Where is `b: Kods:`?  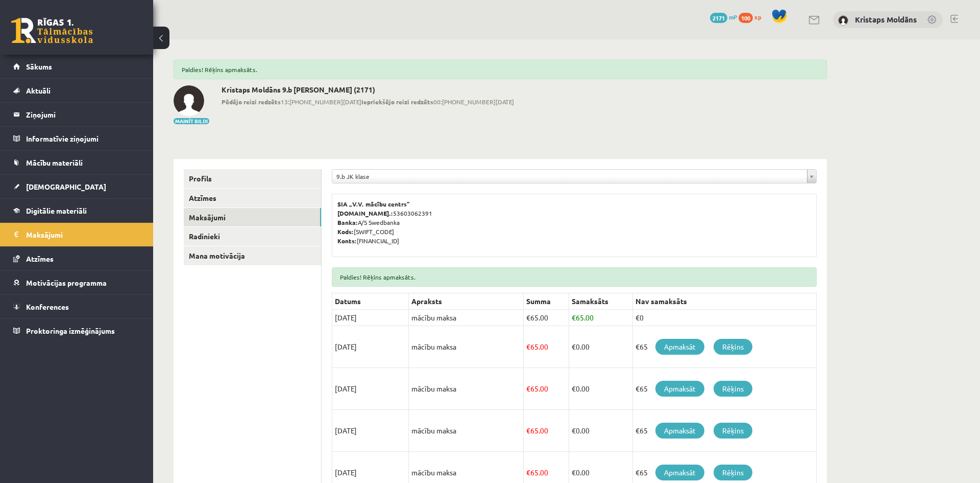
b: Kods: is located at coordinates (346, 231).